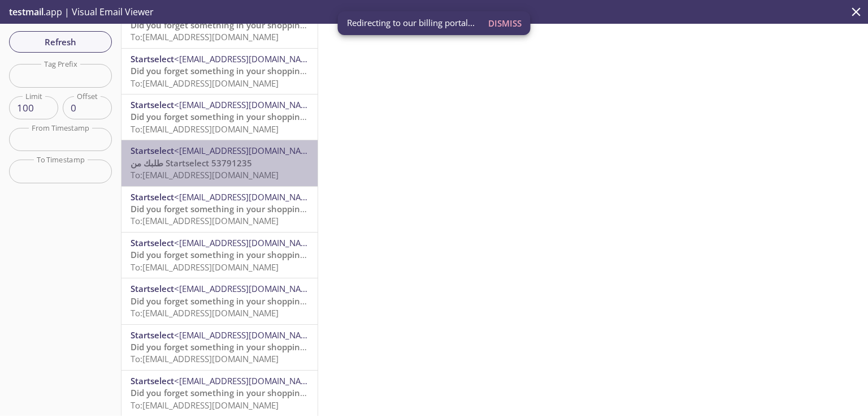  Describe the element at coordinates (505, 23) in the screenshot. I see `span: Dismiss` at that location.